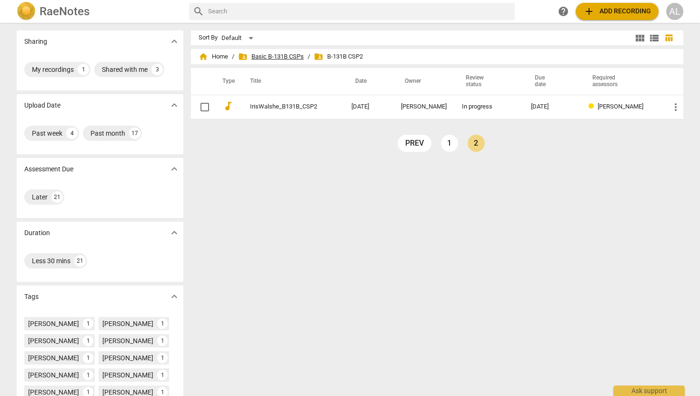 Image resolution: width=700 pixels, height=396 pixels. Describe the element at coordinates (622, 81) in the screenshot. I see `th: Required assessors` at that location.